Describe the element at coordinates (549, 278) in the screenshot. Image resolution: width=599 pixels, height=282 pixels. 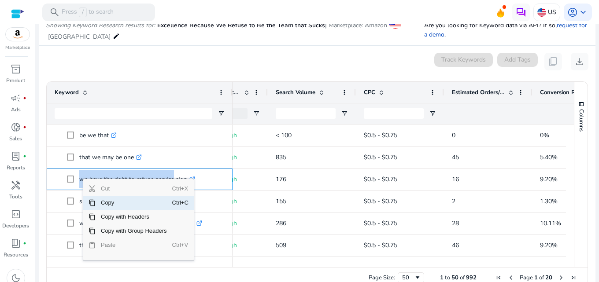
I see `span: 20` at that location.